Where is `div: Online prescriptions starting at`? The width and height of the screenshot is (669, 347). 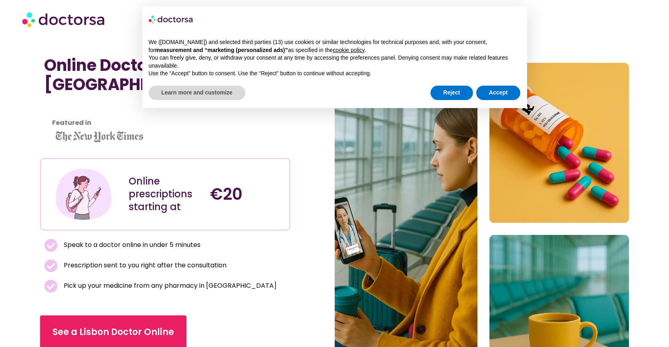 div: Online prescriptions starting at is located at coordinates (165, 194).